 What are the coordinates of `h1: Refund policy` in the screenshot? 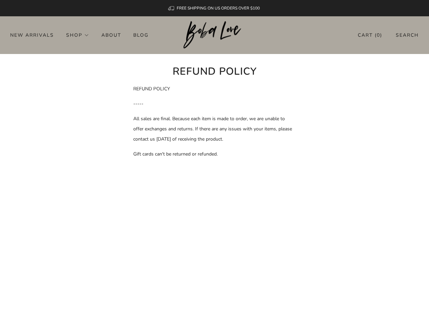 It's located at (215, 72).